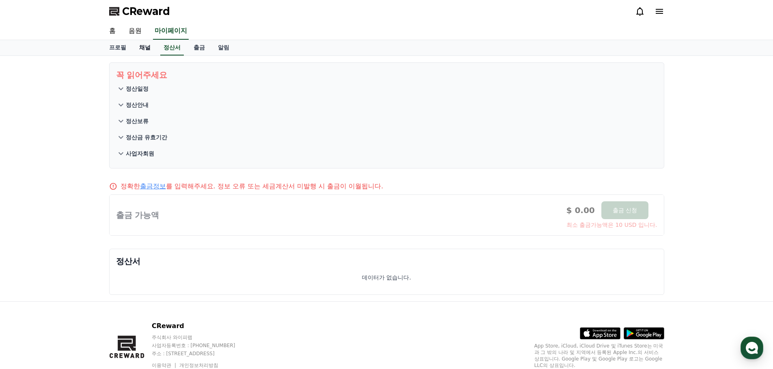 The height and width of the screenshot is (369, 773). What do you see at coordinates (130, 273) in the screenshot?
I see `span: 설정` at bounding box center [130, 273].